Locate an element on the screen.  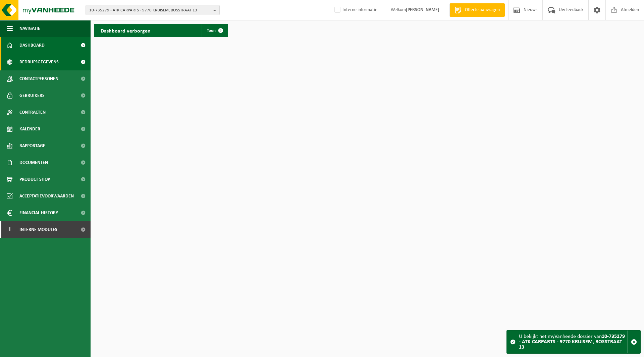
a: Toon is located at coordinates (214, 31).